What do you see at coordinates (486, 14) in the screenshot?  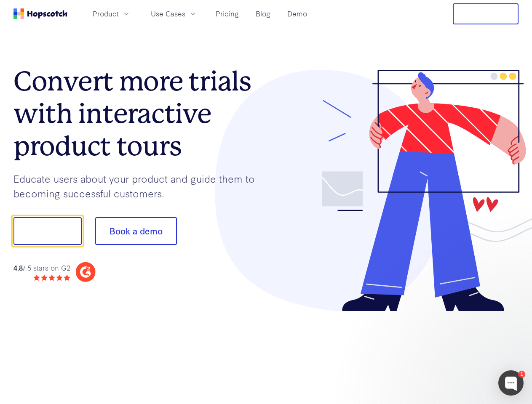 I see `button: Free Trial` at bounding box center [486, 14].